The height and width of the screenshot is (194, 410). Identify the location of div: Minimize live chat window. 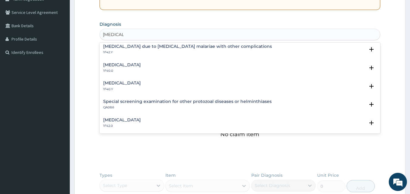
(107, 10).